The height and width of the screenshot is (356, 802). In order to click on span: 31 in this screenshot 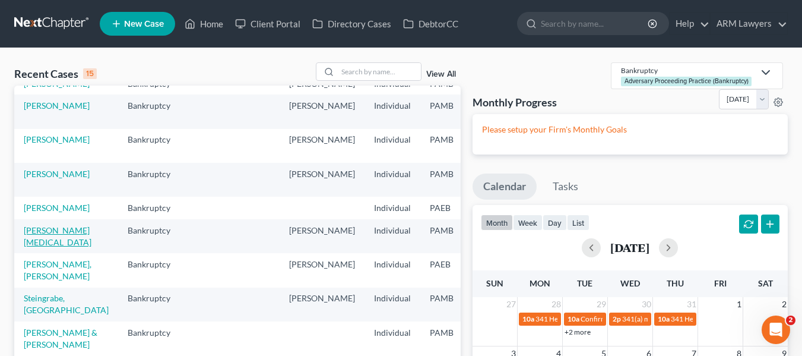, I will do `click(692, 304)`.